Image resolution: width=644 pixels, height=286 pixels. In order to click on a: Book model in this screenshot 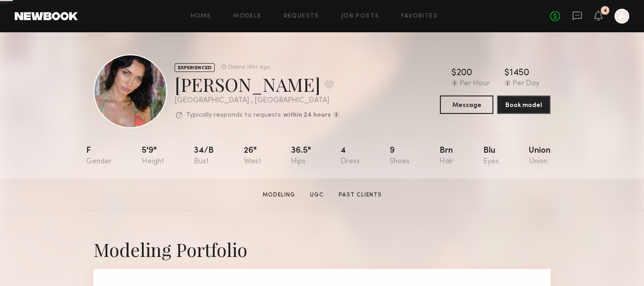, I will do `click(523, 104)`.